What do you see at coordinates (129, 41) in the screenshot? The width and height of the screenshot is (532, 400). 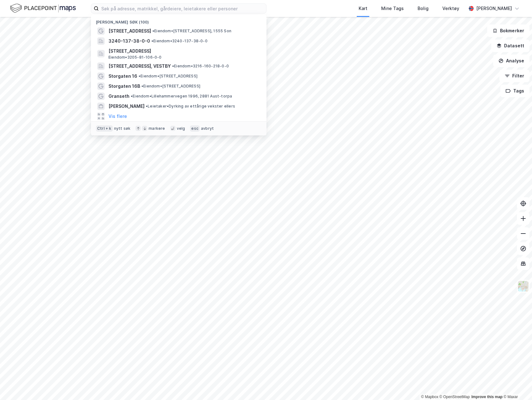 I see `span: 3240-137-38-0-0` at bounding box center [129, 41].